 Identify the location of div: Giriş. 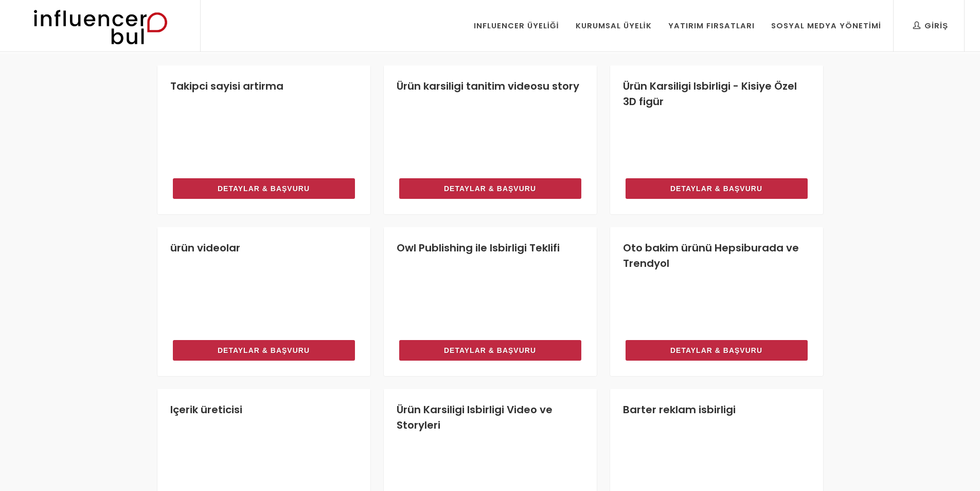
(931, 26).